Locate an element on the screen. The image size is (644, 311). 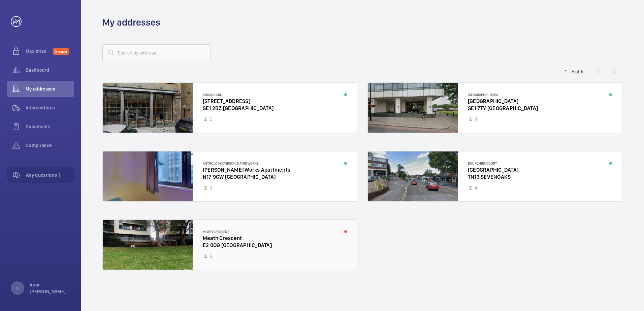
span: Maximize is located at coordinates (39, 51).